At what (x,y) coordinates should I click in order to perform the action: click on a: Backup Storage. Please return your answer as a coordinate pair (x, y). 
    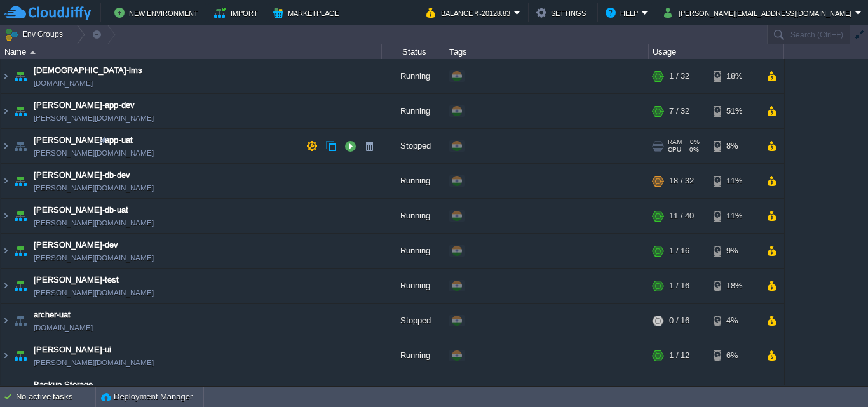
    Looking at the image, I should click on (63, 385).